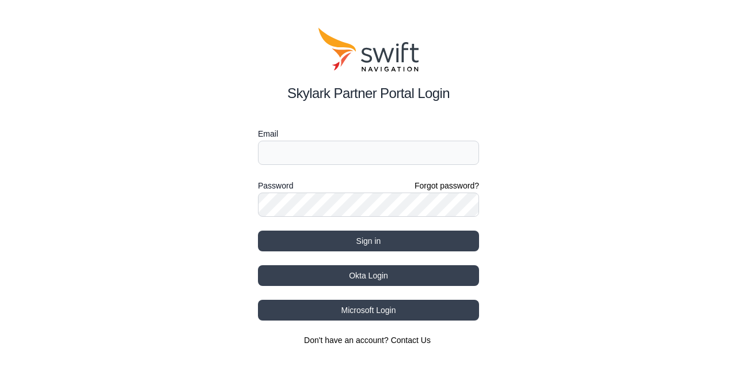 The width and height of the screenshot is (737, 388). I want to click on a: Contact Us, so click(411, 340).